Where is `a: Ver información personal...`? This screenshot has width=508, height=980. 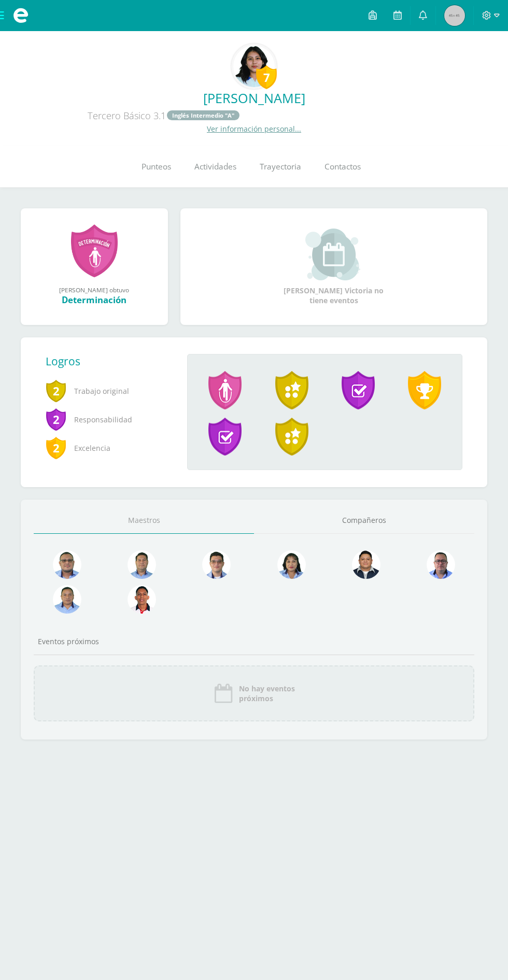
a: Ver información personal... is located at coordinates (254, 129).